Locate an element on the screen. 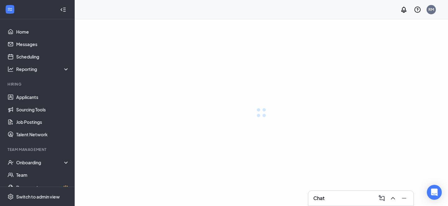 Image resolution: width=448 pixels, height=206 pixels. a: Scheduling is located at coordinates (43, 57).